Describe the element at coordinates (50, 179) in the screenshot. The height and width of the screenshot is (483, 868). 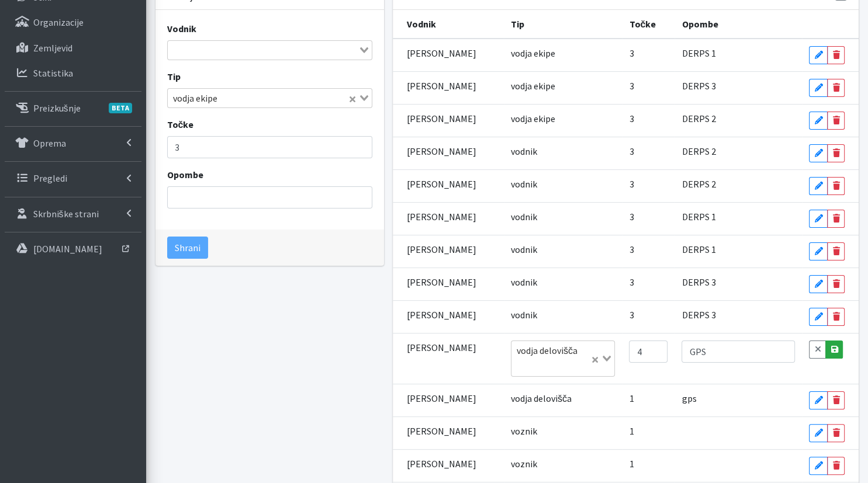
I see `p: Pregledi` at that location.